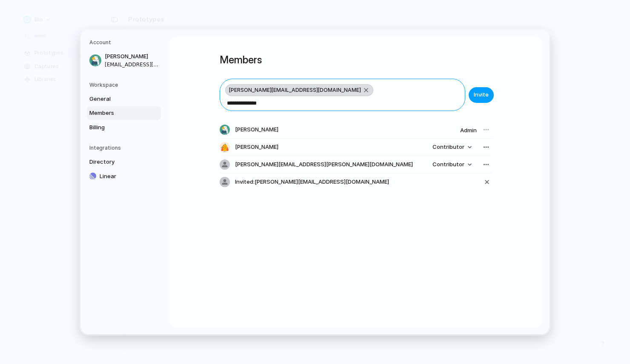 The width and height of the screenshot is (630, 364). Describe the element at coordinates (125, 148) in the screenshot. I see `h5: Integrations` at that location.